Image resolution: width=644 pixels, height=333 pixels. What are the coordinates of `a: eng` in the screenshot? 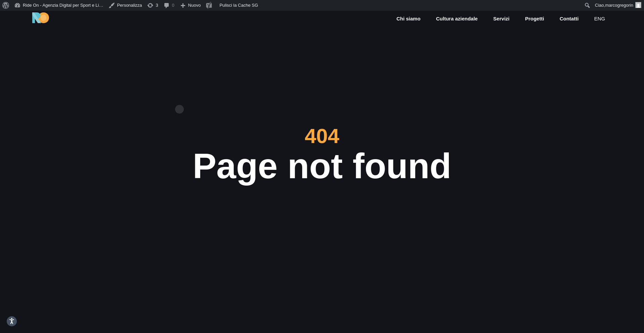 It's located at (599, 19).